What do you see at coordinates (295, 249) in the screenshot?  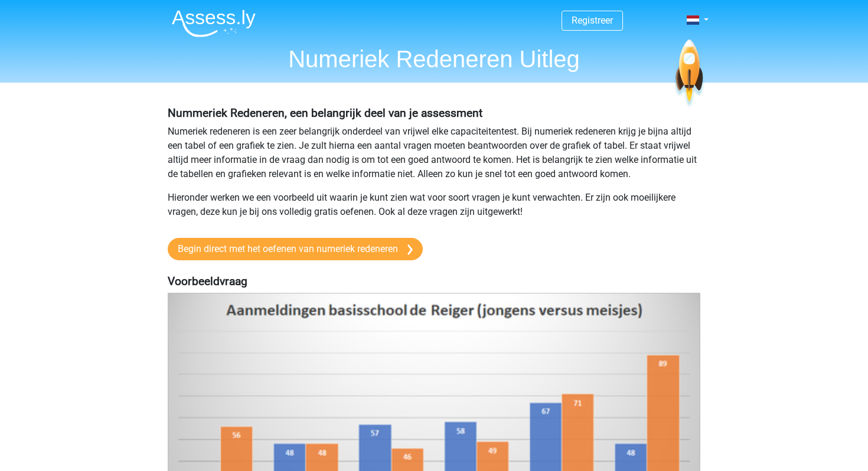 I see `a: Begin direct met het oefenen van numeriek redeneren` at bounding box center [295, 249].